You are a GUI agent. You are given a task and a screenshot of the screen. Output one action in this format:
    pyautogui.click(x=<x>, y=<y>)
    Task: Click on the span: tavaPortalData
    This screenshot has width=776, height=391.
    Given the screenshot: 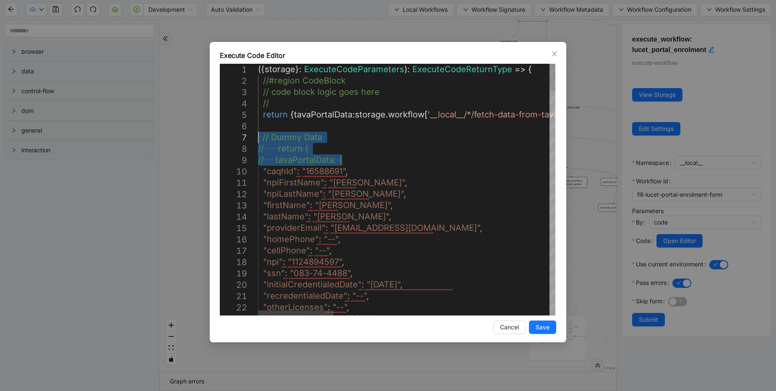 What is the action you would take?
    pyautogui.click(x=323, y=114)
    